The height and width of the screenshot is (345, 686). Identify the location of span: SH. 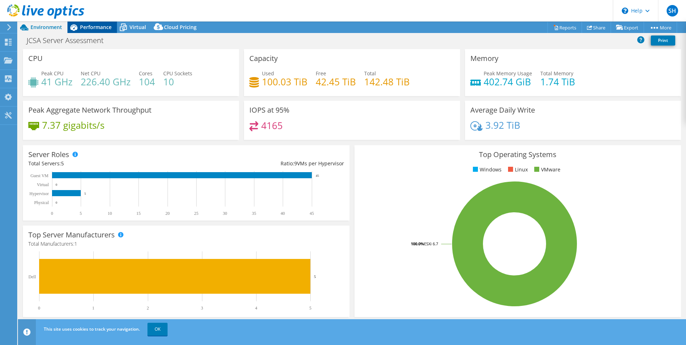
(672, 11).